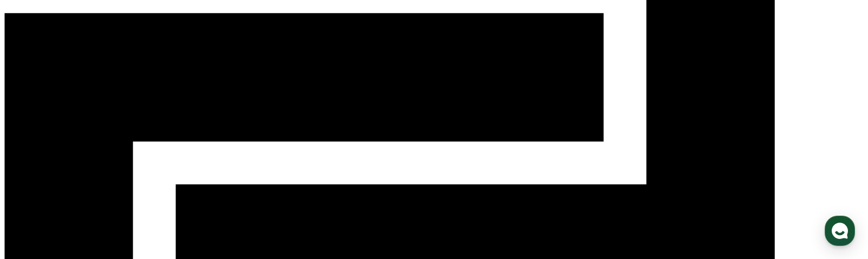 This screenshot has height=259, width=868. Describe the element at coordinates (174, 183) in the screenshot. I see `a: 설정` at that location.